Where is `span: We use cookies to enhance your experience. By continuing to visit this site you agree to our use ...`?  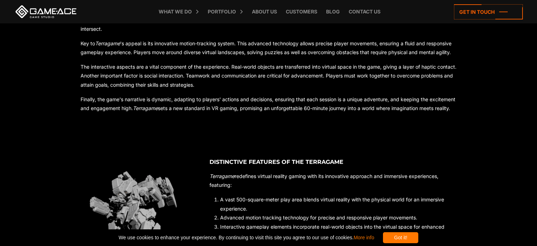
span: We use cookies to enhance your experience. By continuing to visit this site you agree to our use ... is located at coordinates (246, 237).